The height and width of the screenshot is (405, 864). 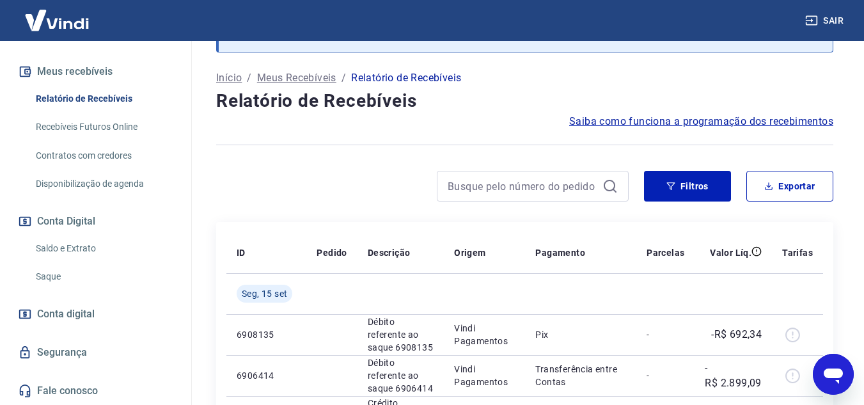 What do you see at coordinates (400, 335) in the screenshot?
I see `p: Débito referente ao saque 6908135` at bounding box center [400, 335].